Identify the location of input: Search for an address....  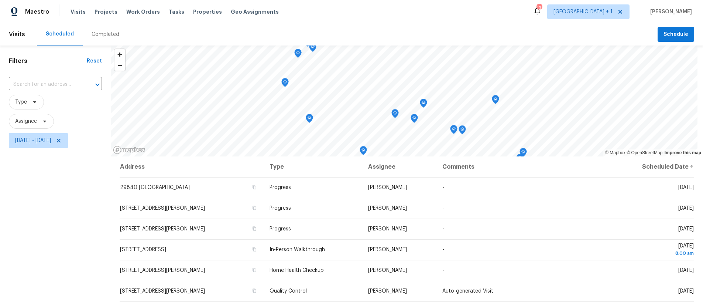
(45, 84).